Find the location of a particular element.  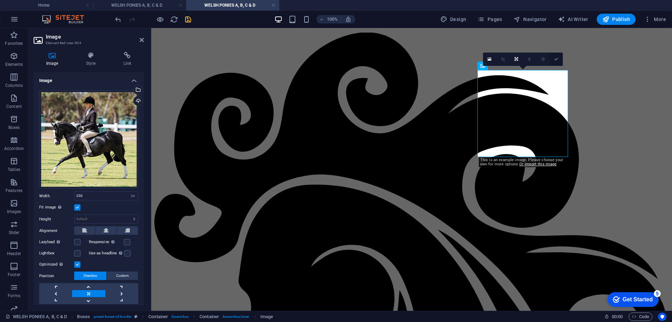

h4: Style is located at coordinates (92, 59).